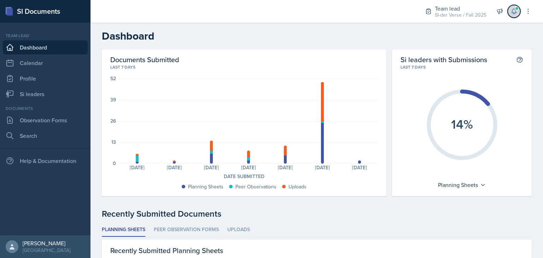  Describe the element at coordinates (114, 163) in the screenshot. I see `div: 0` at that location.